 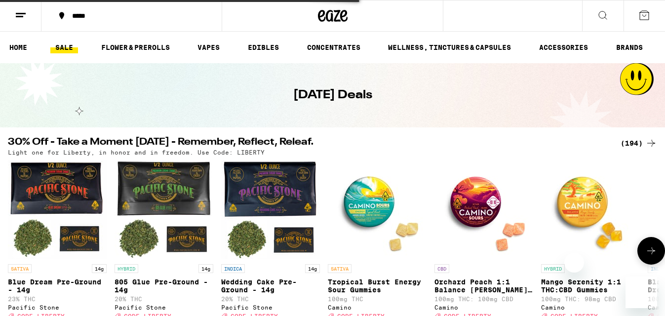 What do you see at coordinates (442, 269) in the screenshot?
I see `p: CBD` at bounding box center [442, 269].